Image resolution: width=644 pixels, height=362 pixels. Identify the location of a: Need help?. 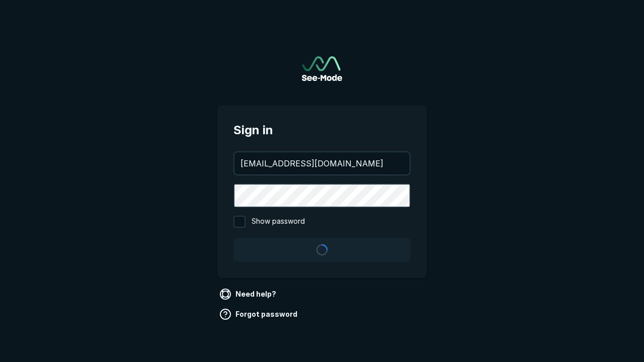
(249, 294).